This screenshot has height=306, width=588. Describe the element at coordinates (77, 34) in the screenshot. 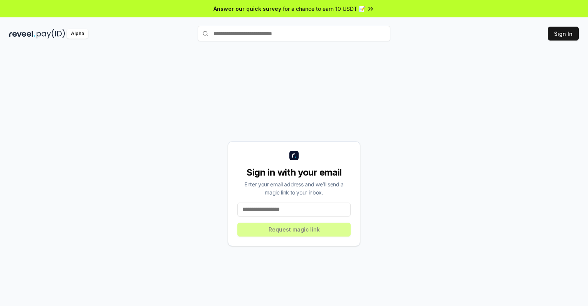

I see `div: Alpha` at that location.